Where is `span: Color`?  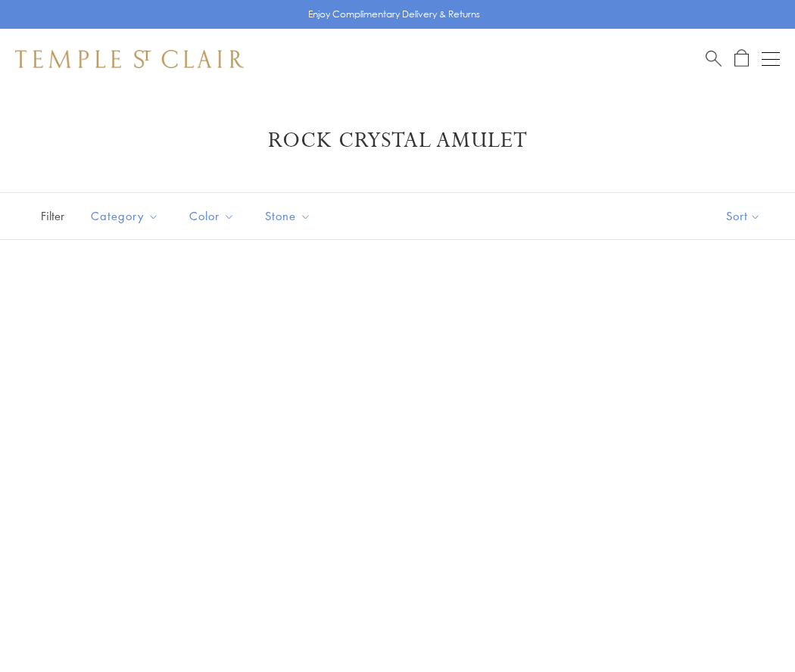
span: Color is located at coordinates (214, 216).